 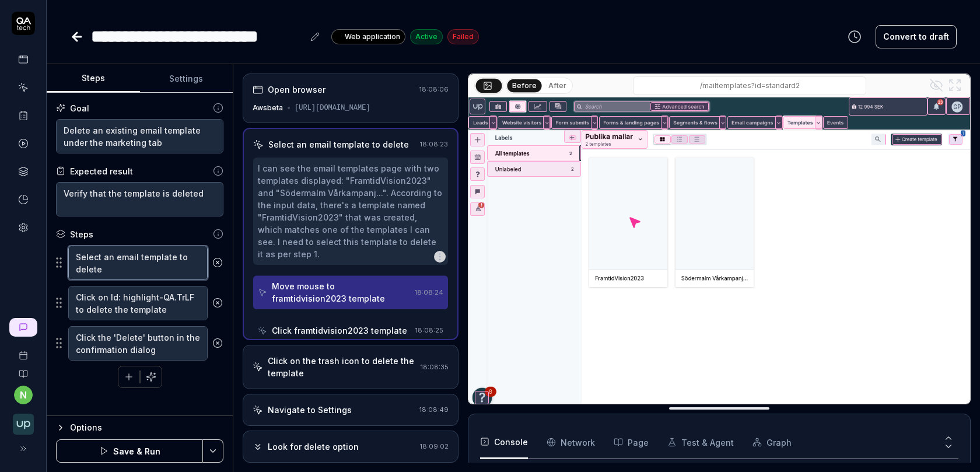 What do you see at coordinates (101, 171) in the screenshot?
I see `div: Expected result` at bounding box center [101, 171].